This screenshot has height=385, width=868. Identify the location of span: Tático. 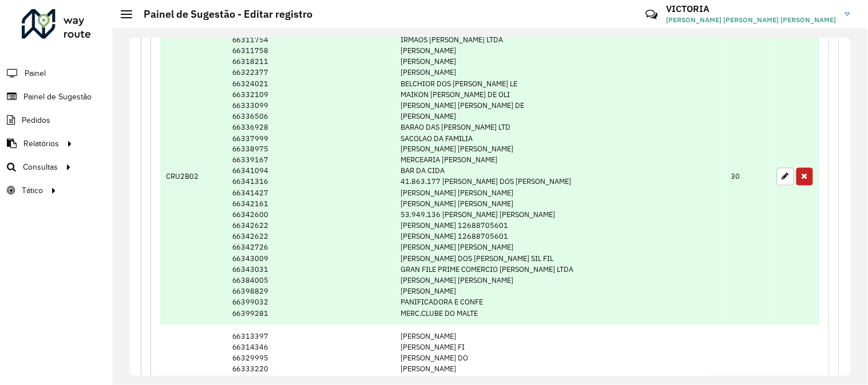
(32, 190).